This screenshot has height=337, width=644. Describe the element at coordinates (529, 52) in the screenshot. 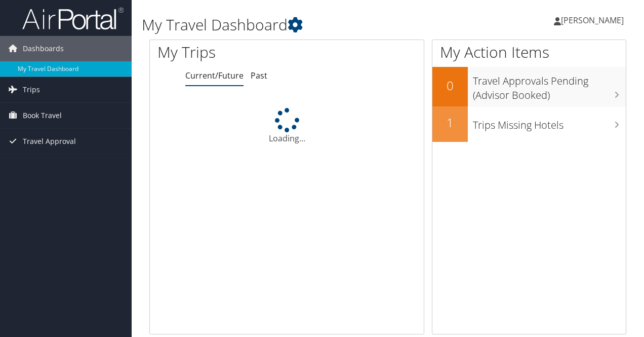

I see `h1: My Action Items` at that location.